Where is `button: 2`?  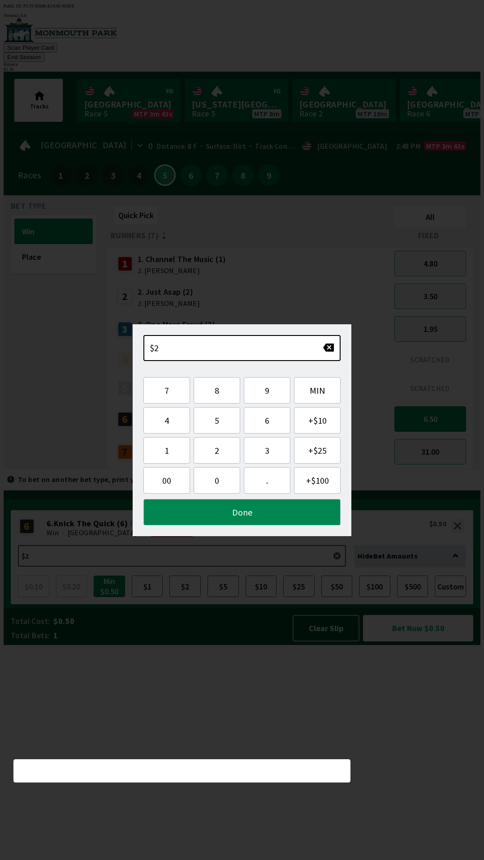 button: 2 is located at coordinates (217, 450).